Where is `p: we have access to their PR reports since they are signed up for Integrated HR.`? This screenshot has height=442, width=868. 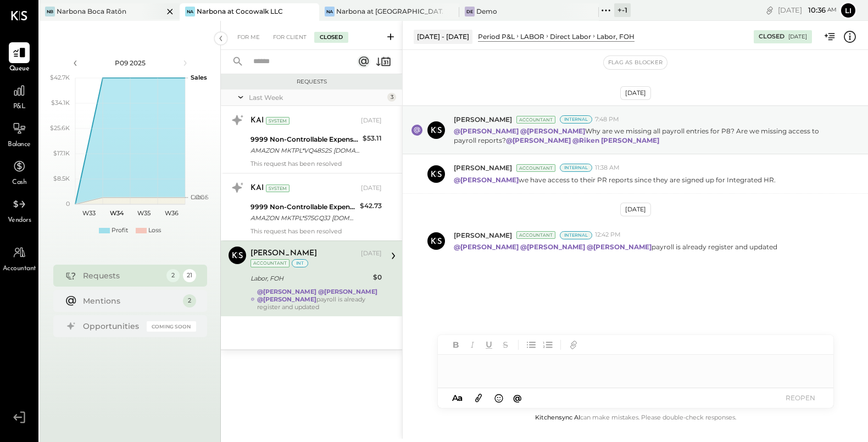
p: we have access to their PR reports since they are signed up for Integrated HR. is located at coordinates (615, 179).